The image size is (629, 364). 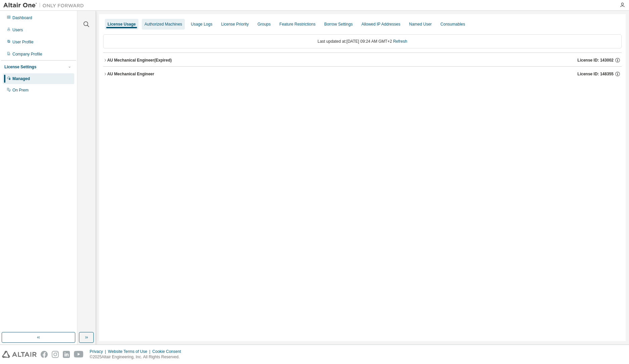 What do you see at coordinates (131, 74) in the screenshot?
I see `div: AU Mechanical Engineer` at bounding box center [131, 74].